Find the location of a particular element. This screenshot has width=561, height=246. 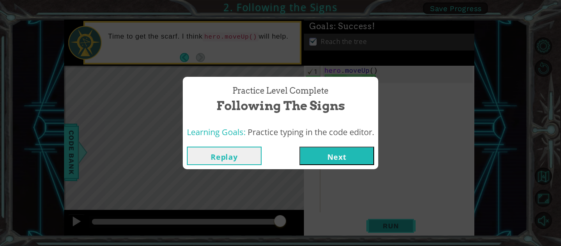

span: Practice typing in the code editor. is located at coordinates (311, 132).